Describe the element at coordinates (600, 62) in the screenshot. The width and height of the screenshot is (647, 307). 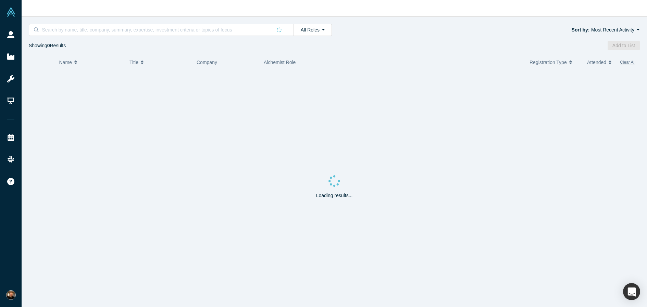
I see `button: Attended` at that location.